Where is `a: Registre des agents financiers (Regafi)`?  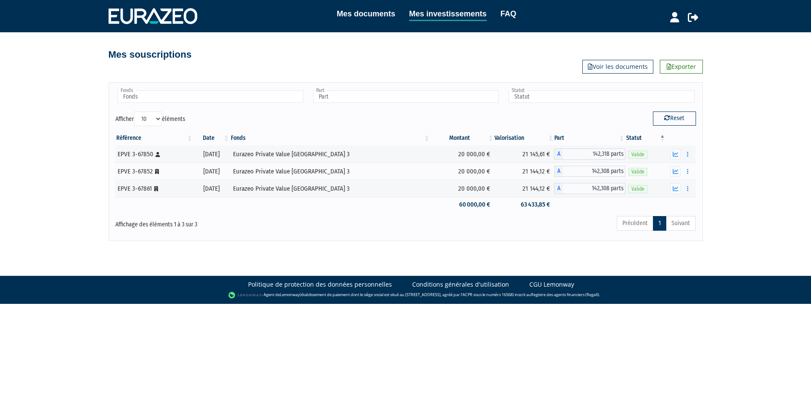
a: Registre des agents financiers (Regafi) is located at coordinates (565, 295).